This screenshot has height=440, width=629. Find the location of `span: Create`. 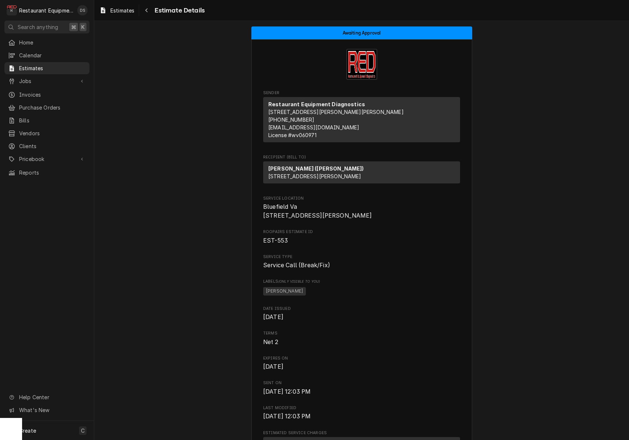

span: Create is located at coordinates (28, 431).